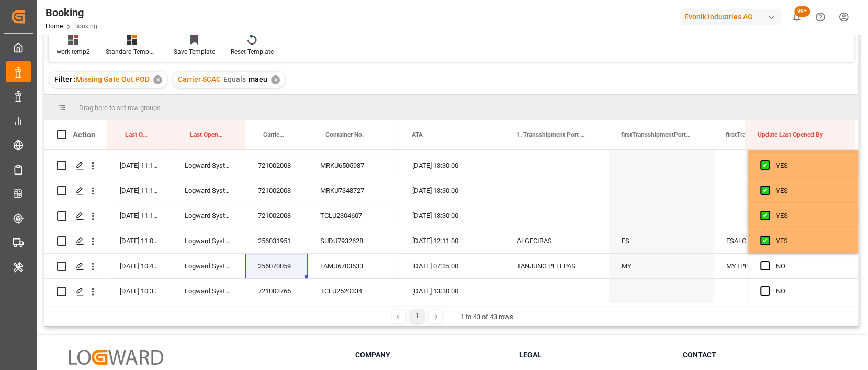  What do you see at coordinates (252, 52) in the screenshot?
I see `div: Reset Template` at bounding box center [252, 52].